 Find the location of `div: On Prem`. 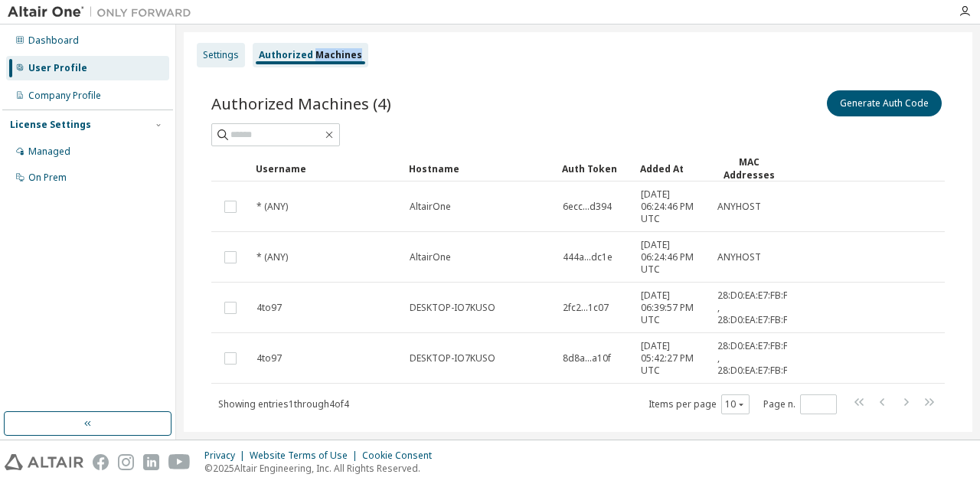

div: On Prem is located at coordinates (47, 178).